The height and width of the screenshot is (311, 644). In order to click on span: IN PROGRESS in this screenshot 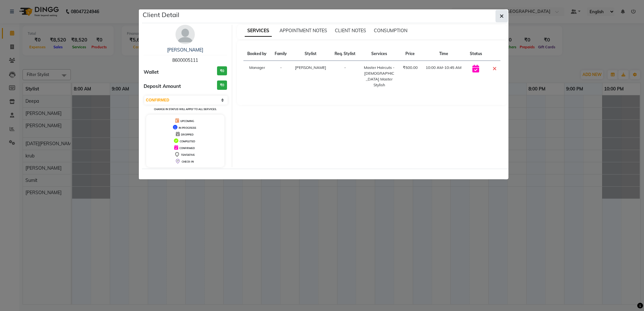, I will do `click(187, 128)`.